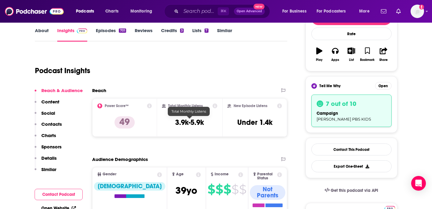  I want to click on div: Apps, so click(335, 60).